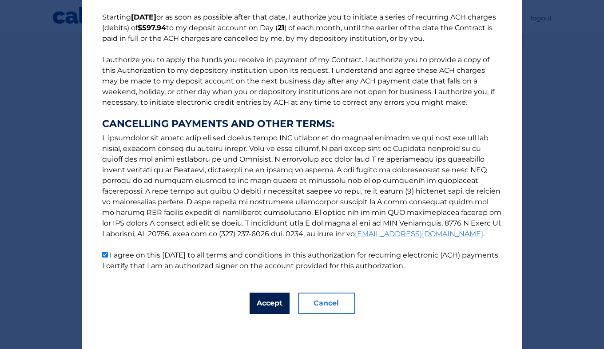  I want to click on button: Accept, so click(269, 303).